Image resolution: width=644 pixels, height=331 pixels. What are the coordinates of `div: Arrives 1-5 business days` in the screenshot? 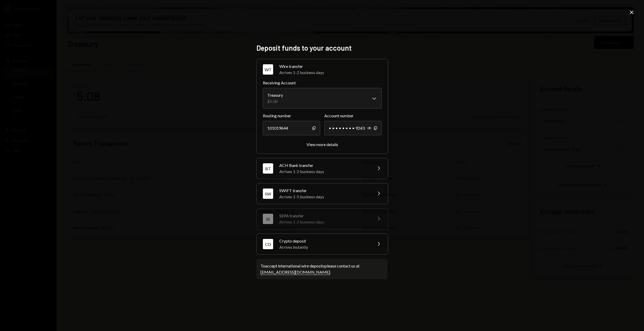 It's located at (325, 196).